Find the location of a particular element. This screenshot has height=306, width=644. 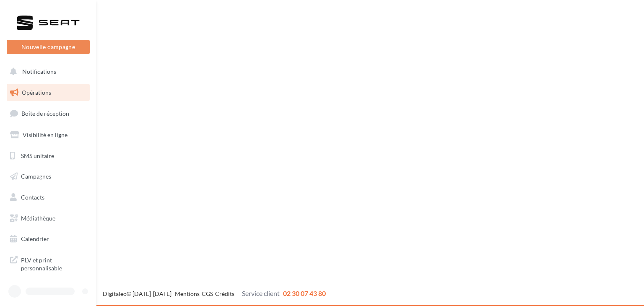

a: Calendrier is located at coordinates (49, 239).